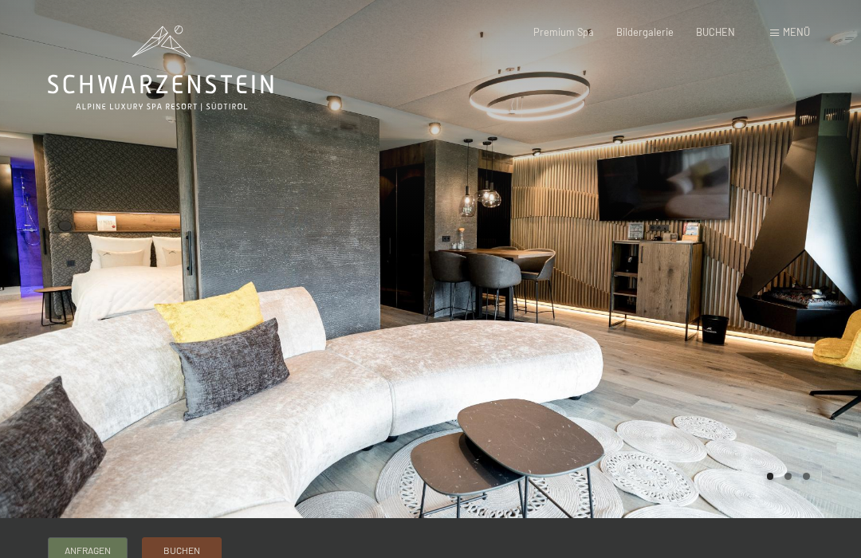 This screenshot has width=861, height=558. I want to click on a: Bildergalerie, so click(645, 32).